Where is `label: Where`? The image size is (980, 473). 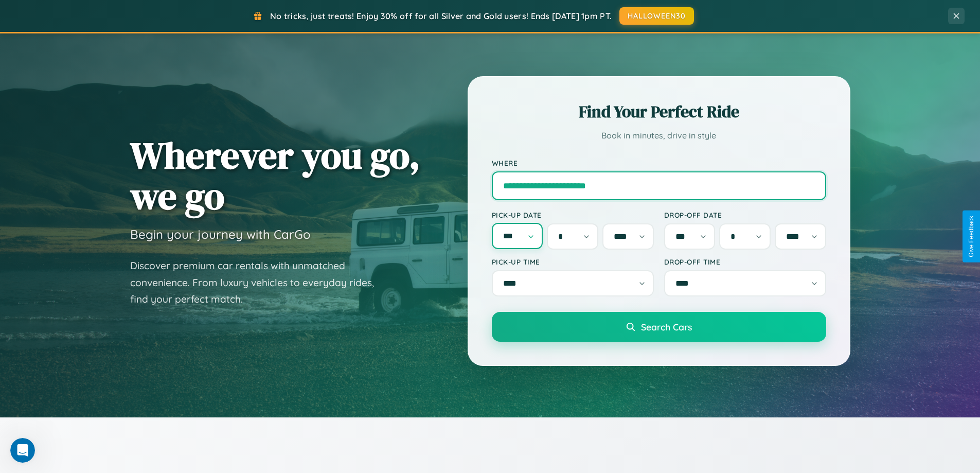 label: Where is located at coordinates (659, 163).